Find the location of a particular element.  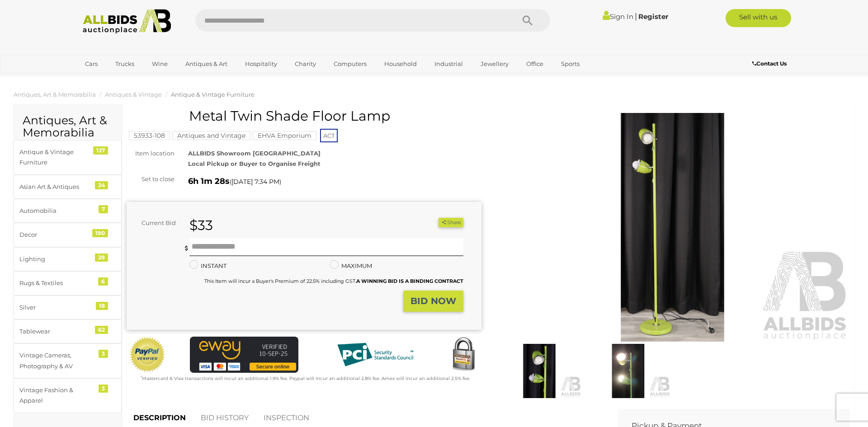

a: Antiques, Art & Memorabilia is located at coordinates (55, 94).